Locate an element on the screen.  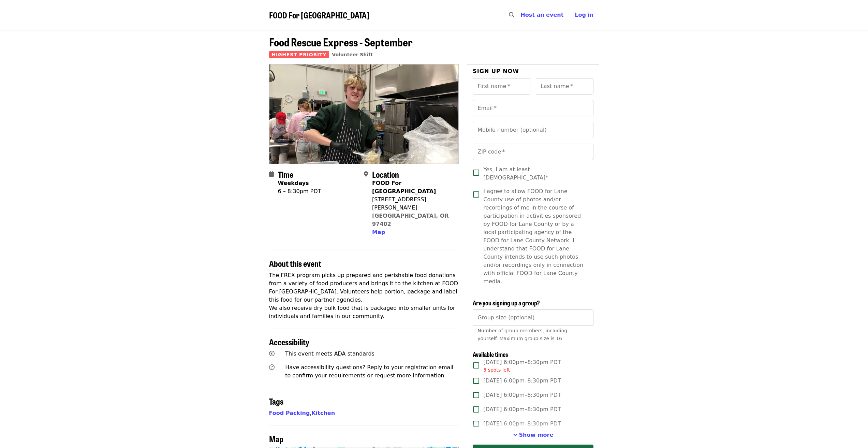
a: Food Packing is located at coordinates (290, 412).